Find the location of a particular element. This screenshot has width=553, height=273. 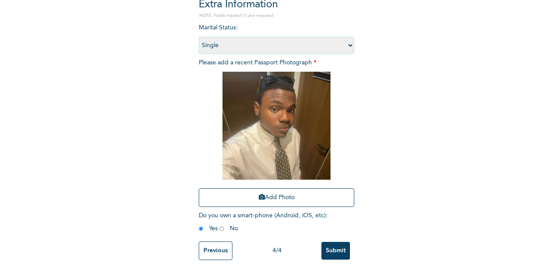

input: Submit is located at coordinates (336, 250).